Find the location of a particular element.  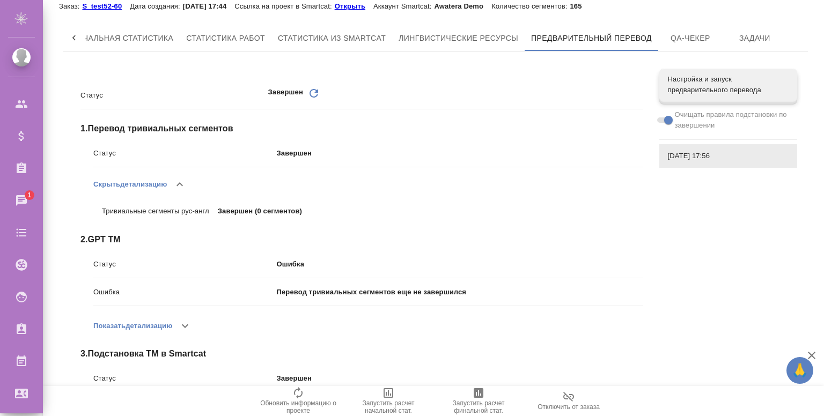

p: Завершен (0 сегментов) is located at coordinates (276, 211).